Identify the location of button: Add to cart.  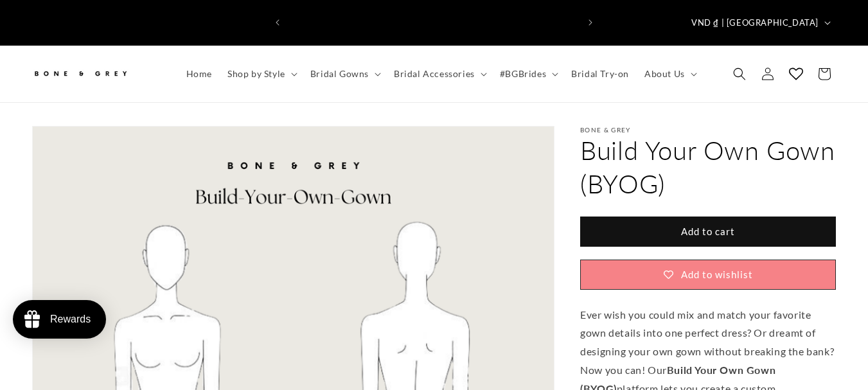
(708, 231).